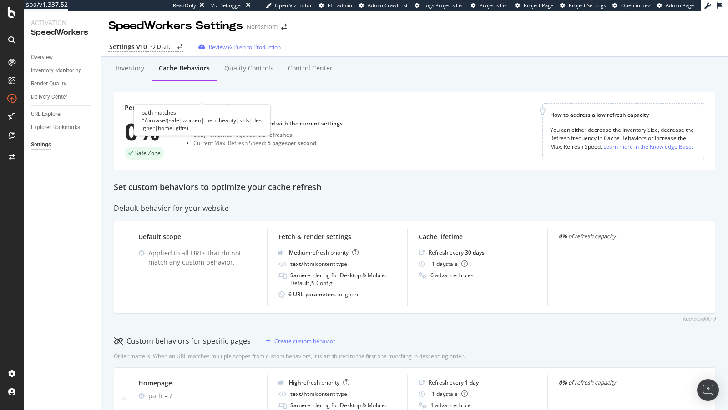 The height and width of the screenshot is (410, 728). What do you see at coordinates (202, 120) in the screenshot?
I see `div: path matches ^/browse/(sale|women|men|beauty|kids|designer|home|gifts)` at bounding box center [202, 120].